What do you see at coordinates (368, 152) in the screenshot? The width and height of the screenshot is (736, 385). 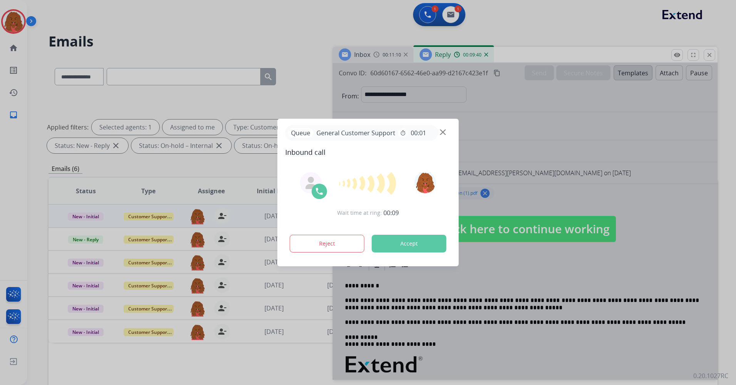 I see `span: Inbound call` at bounding box center [368, 152].